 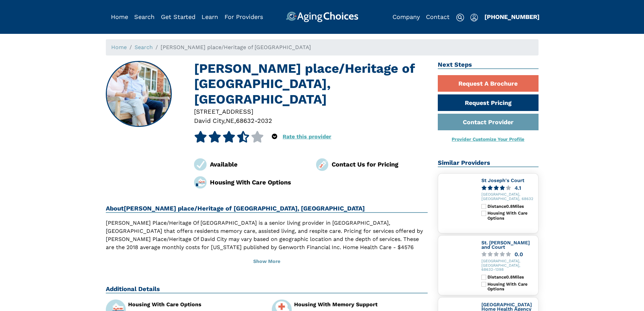 What do you see at coordinates (503, 180) in the screenshot?
I see `a: St Joseph's Court` at bounding box center [503, 180].